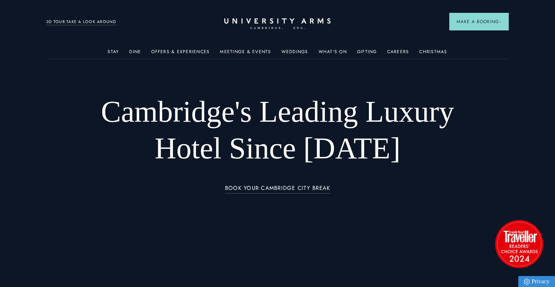  What do you see at coordinates (81, 22) in the screenshot?
I see `a: 3D TOUR:TAKE A LOOK AROUND` at bounding box center [81, 22].